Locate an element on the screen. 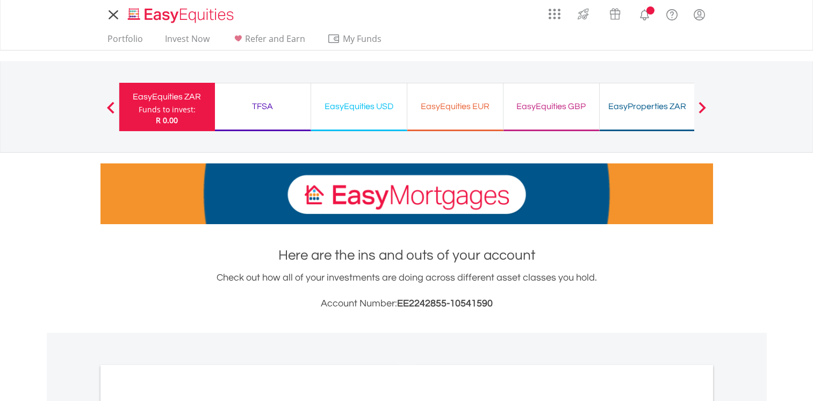 This screenshot has width=813, height=401. div: TFSA is located at coordinates (263, 106).